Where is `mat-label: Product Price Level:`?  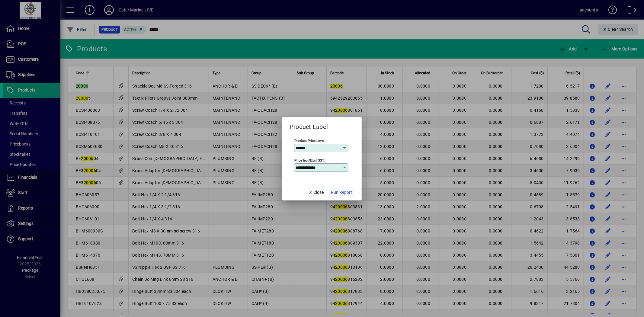
mat-label: Product Price Level: is located at coordinates (310, 140).